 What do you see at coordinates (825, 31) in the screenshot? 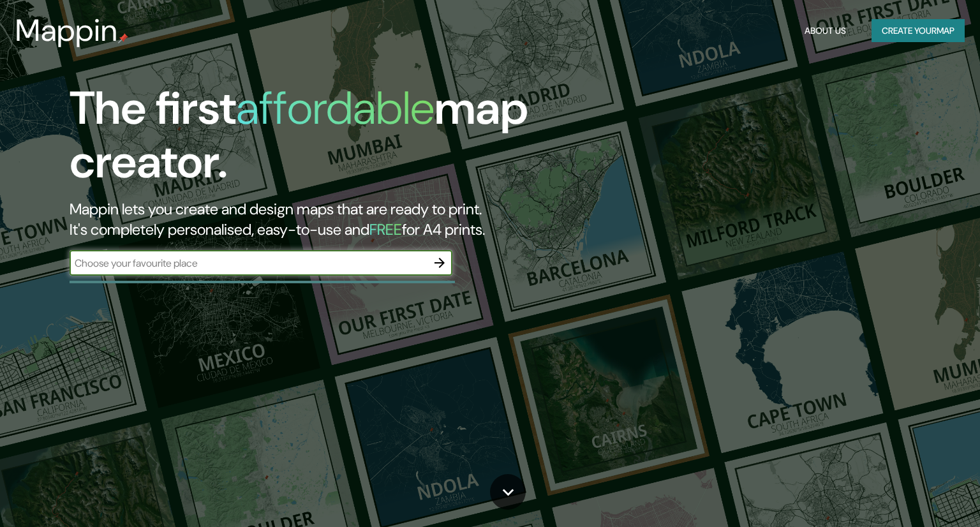
I see `button: About Us` at bounding box center [825, 31].